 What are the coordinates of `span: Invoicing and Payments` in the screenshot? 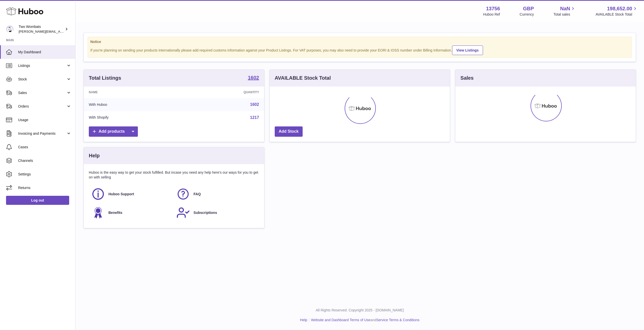 It's located at (42, 134).